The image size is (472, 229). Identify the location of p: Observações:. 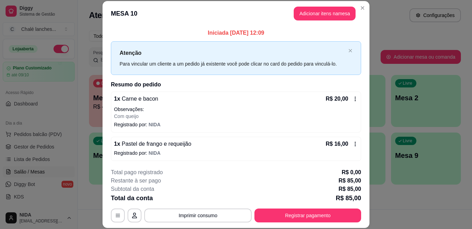
(236, 109).